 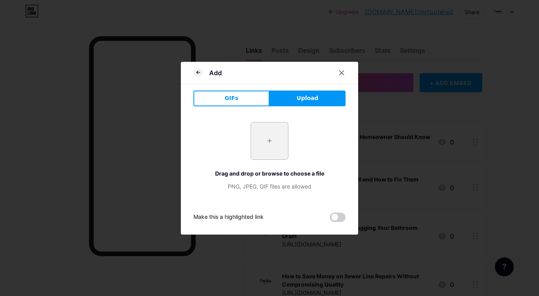 What do you see at coordinates (270, 186) in the screenshot?
I see `div: PNG, JPEG, GIF files are allowed` at bounding box center [270, 186].